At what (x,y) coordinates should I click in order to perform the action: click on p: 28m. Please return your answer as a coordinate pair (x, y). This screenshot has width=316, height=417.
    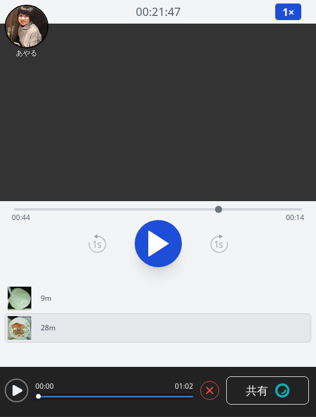
    Looking at the image, I should click on (48, 328).